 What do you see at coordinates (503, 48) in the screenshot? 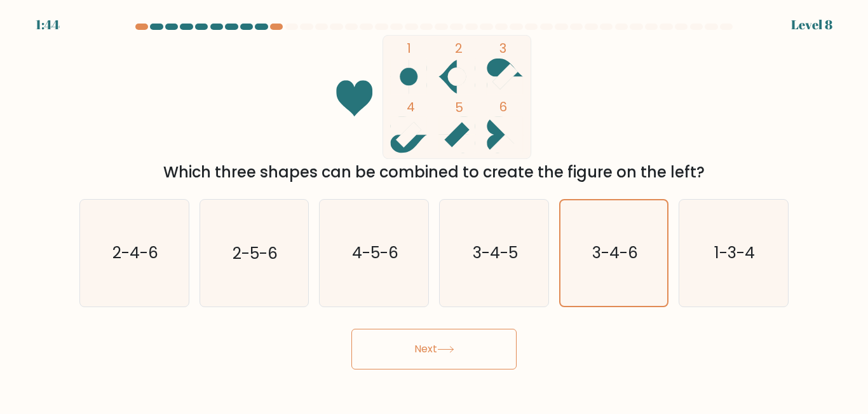
I see `tspan: 3` at bounding box center [503, 48].